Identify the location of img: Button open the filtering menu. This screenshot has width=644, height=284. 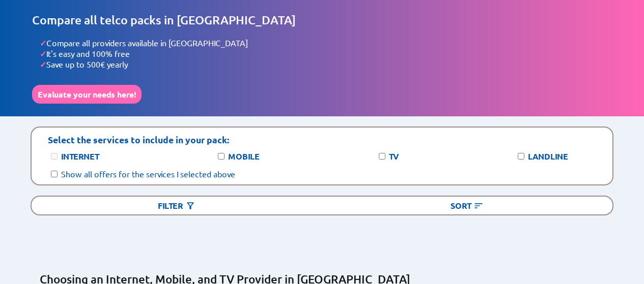
(190, 206).